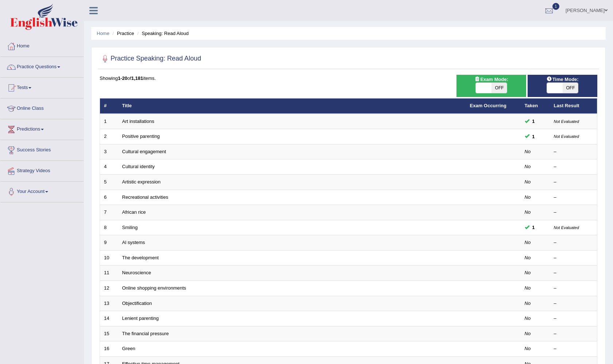 The image size is (613, 364). I want to click on td: 12, so click(109, 288).